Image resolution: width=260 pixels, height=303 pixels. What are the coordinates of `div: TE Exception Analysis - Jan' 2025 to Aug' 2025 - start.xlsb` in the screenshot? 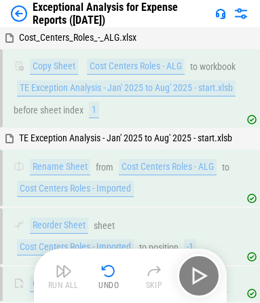 It's located at (126, 88).